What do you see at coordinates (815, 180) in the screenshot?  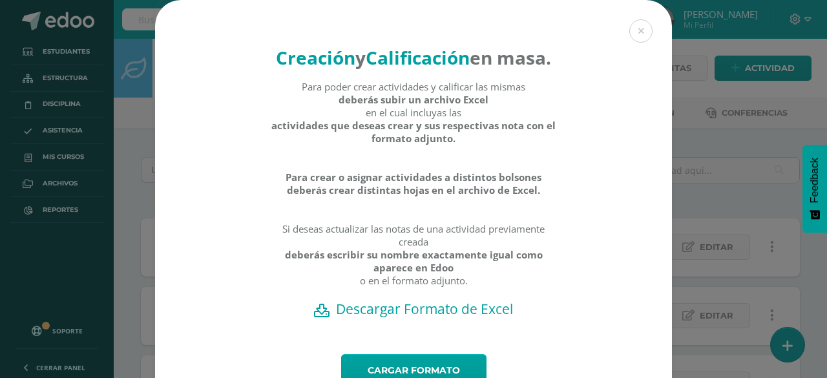 I see `span: Feedback` at bounding box center [815, 180].